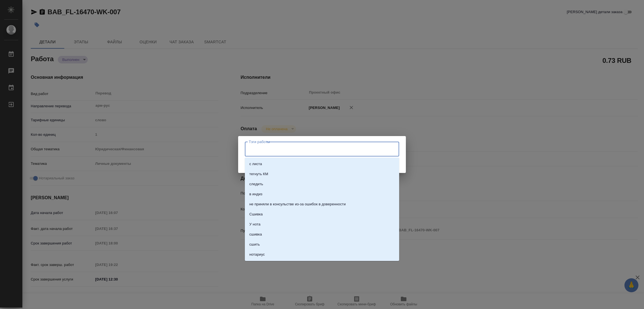  Describe the element at coordinates (254, 244) in the screenshot. I see `p: сшить` at that location.